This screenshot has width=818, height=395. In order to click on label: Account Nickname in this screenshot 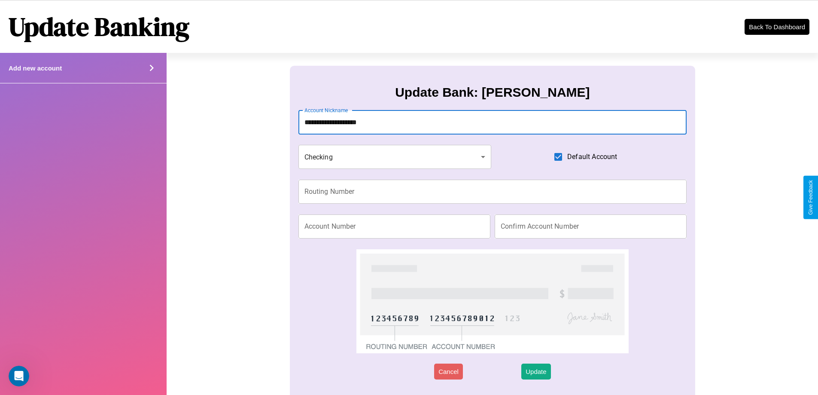, I will do `click(326, 110)`.